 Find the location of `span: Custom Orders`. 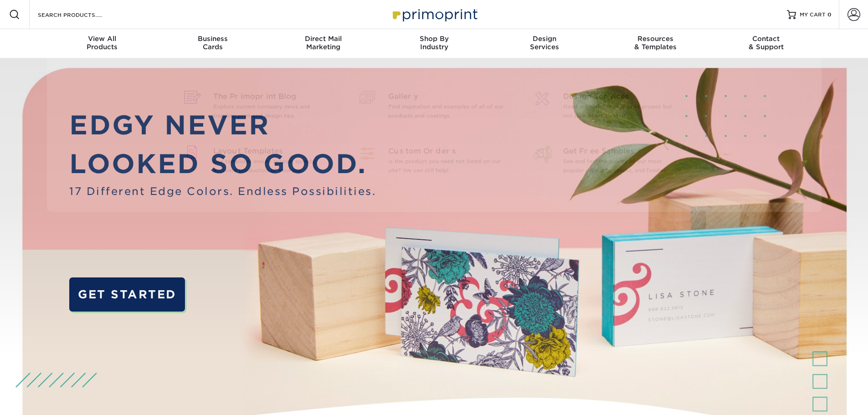

span: Custom Orders is located at coordinates (447, 151).